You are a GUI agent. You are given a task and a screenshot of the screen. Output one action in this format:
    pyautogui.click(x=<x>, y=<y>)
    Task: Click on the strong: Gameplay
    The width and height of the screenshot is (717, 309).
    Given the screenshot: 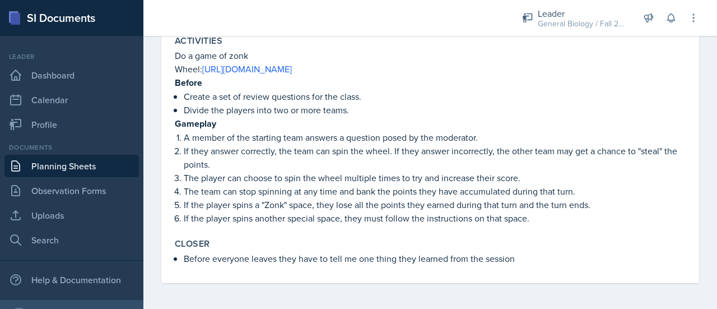 What is the action you would take?
    pyautogui.click(x=195, y=123)
    